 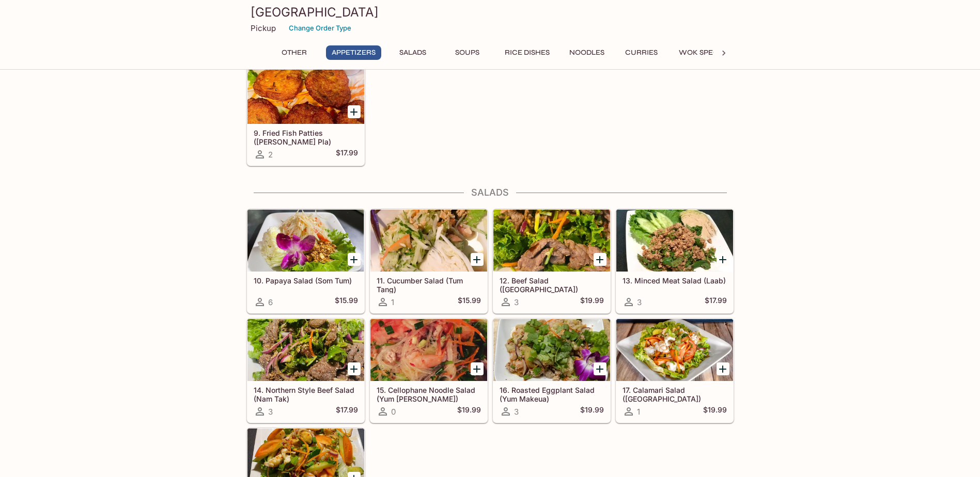 I want to click on div: 10. Papaya Salad (Som Tum), so click(x=306, y=241).